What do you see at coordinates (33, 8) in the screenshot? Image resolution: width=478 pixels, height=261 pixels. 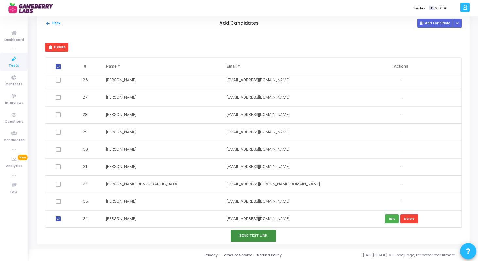 I see `img: logo` at bounding box center [33, 8].